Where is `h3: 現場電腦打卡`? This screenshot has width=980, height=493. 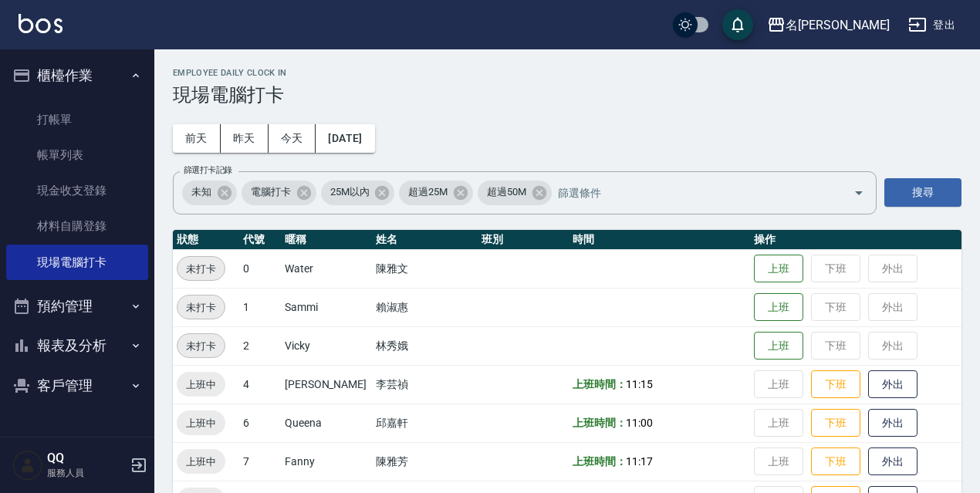 h3: 現場電腦打卡 is located at coordinates (567, 95).